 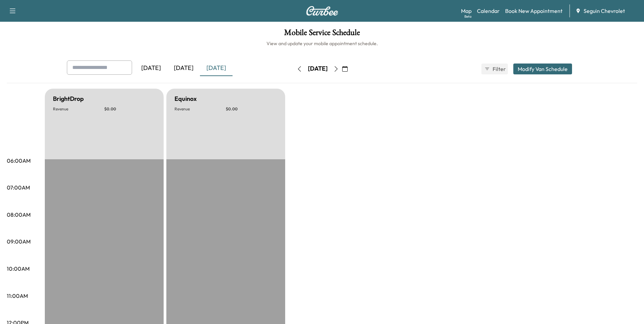 I want to click on button: Filter, so click(x=494, y=69).